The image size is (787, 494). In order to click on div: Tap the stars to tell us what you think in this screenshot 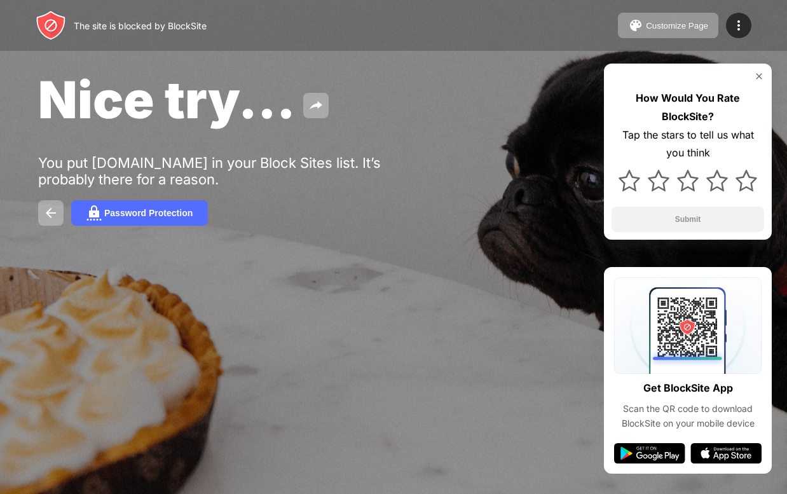, I will do `click(688, 144)`.